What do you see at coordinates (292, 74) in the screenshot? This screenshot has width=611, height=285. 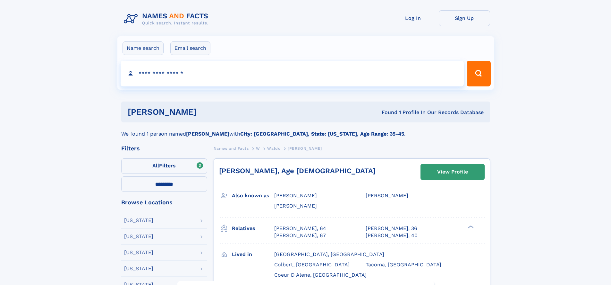 I see `input: search input` at bounding box center [292, 74].